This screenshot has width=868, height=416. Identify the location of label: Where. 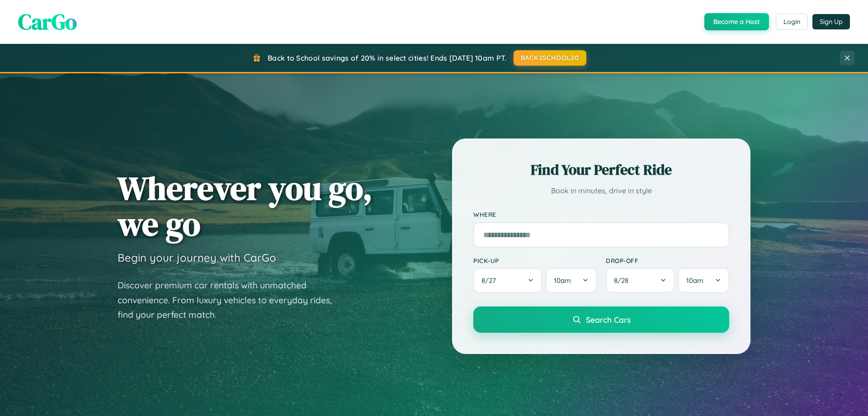
(602, 215).